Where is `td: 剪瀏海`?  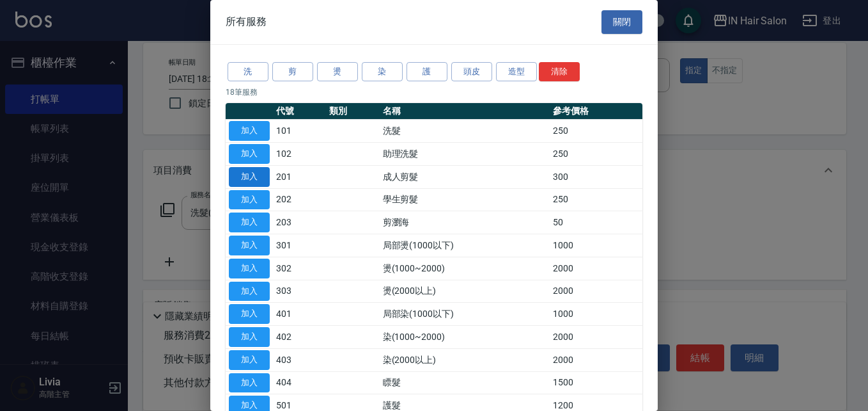
td: 剪瀏海 is located at coordinates (464, 222).